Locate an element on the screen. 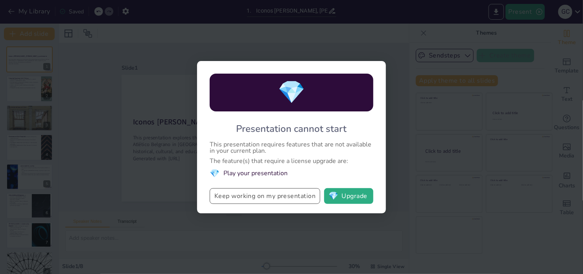 The width and height of the screenshot is (583, 274). div: Presentation cannot start is located at coordinates (291, 129).